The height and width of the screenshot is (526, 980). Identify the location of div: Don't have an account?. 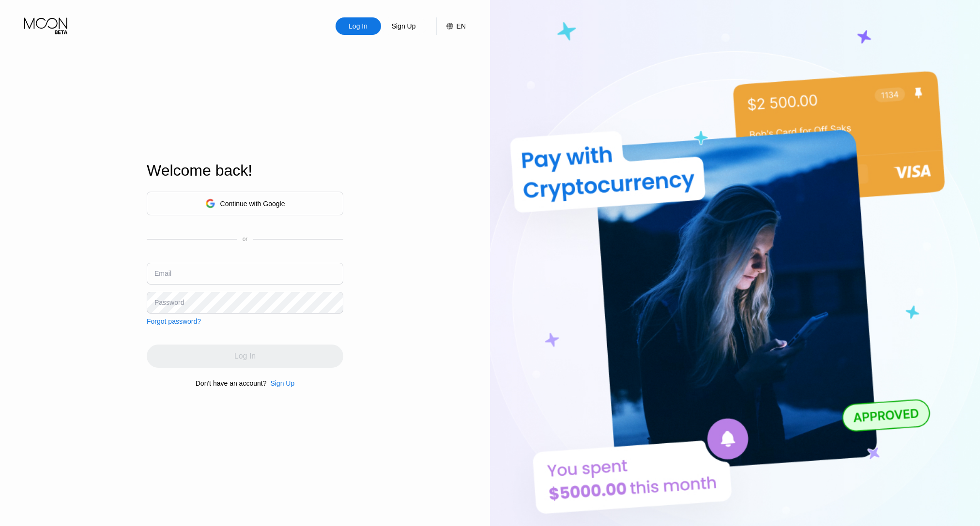
(231, 384).